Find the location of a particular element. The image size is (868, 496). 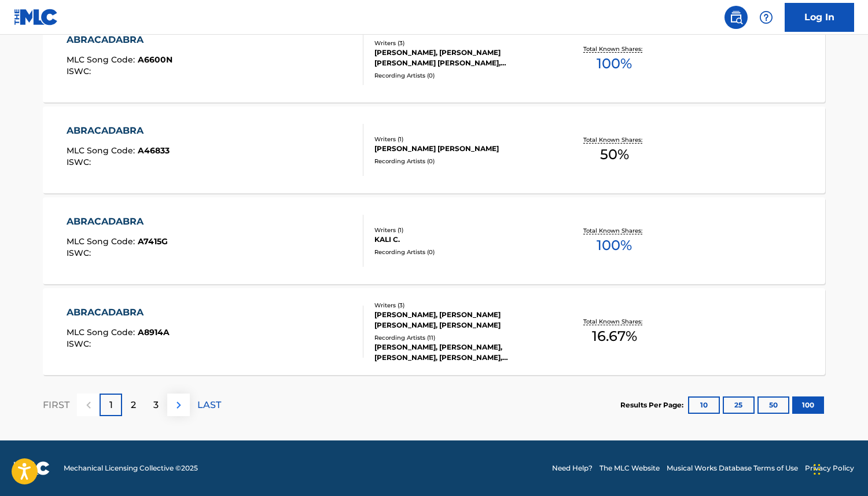

a: Public Search is located at coordinates (737, 18).